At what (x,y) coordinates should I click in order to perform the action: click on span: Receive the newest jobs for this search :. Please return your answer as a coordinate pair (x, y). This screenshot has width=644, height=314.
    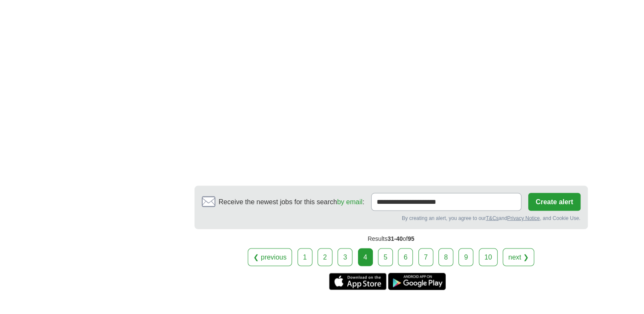
    Looking at the image, I should click on (292, 202).